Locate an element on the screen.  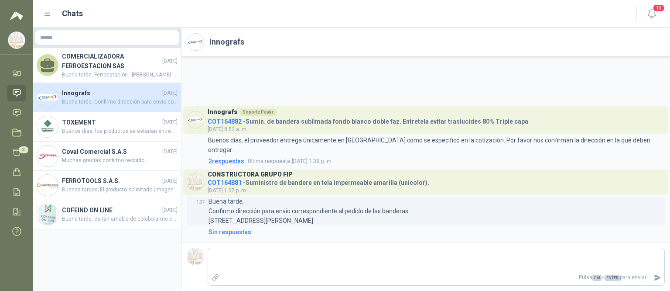
h1: Chats is located at coordinates (72, 14).